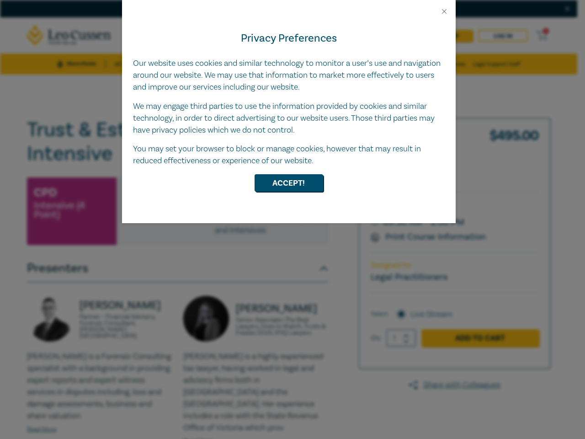 The width and height of the screenshot is (585, 439). I want to click on button: Accept!, so click(289, 183).